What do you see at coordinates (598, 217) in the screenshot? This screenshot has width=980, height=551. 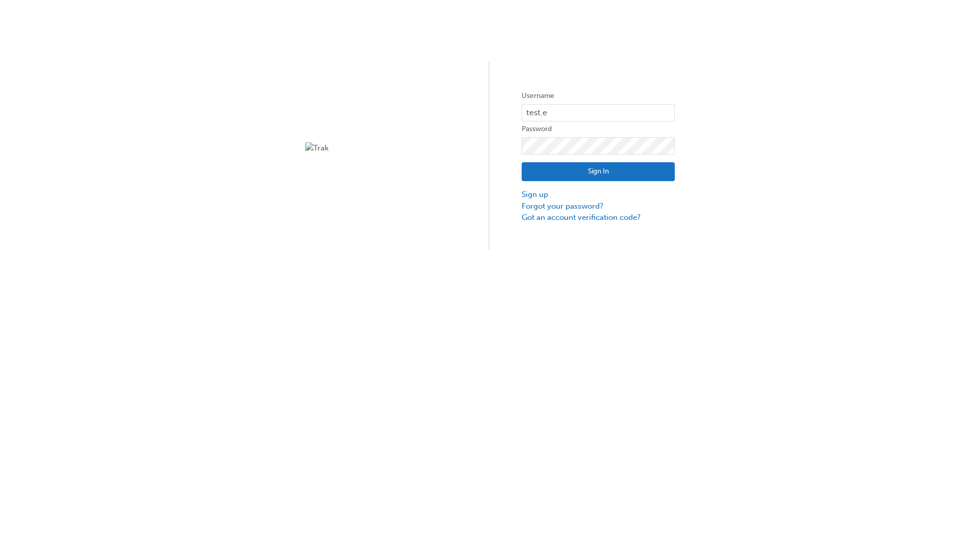 I see `a: Got an account verification code?` at bounding box center [598, 217].